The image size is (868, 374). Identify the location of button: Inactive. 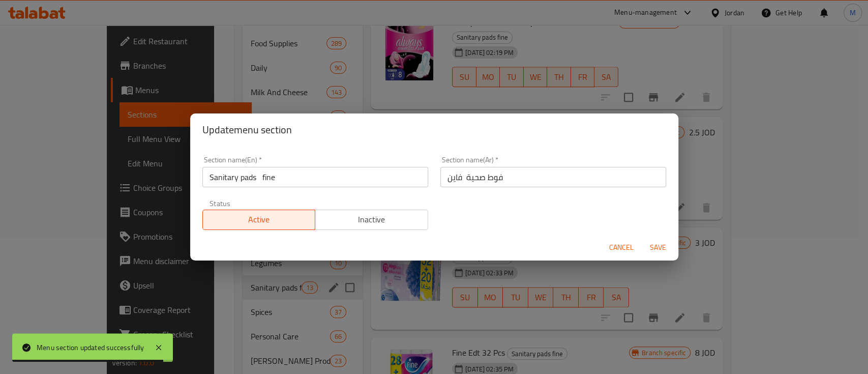
(372, 220).